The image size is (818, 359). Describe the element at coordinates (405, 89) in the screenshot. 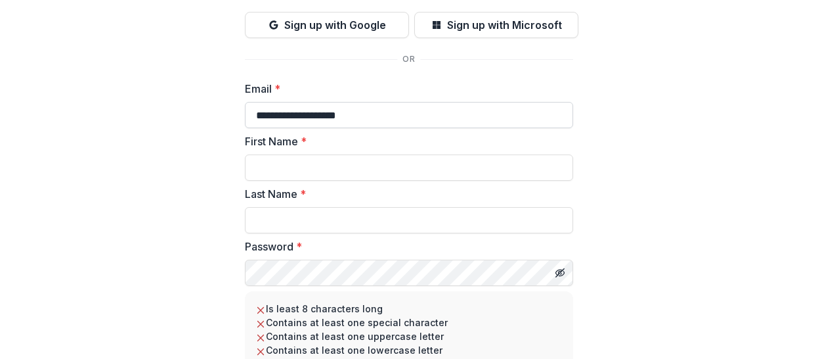

I see `label: Email` at that location.